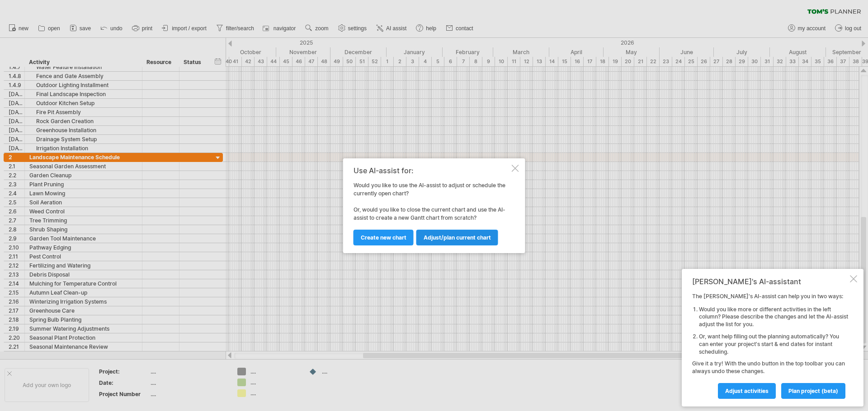  Describe the element at coordinates (457, 237) in the screenshot. I see `a: Adjust/plan current chart` at that location.